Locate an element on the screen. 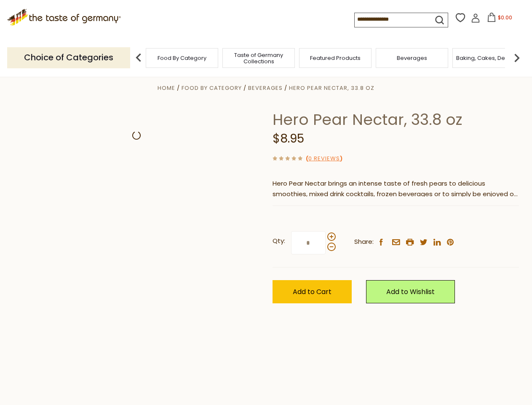  span: Featured Products is located at coordinates (336, 58).